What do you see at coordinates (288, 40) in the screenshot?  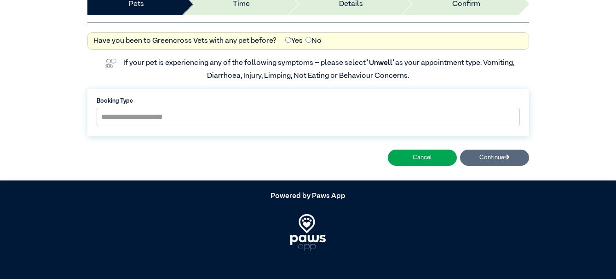 I see `input: Yes` at bounding box center [288, 40].